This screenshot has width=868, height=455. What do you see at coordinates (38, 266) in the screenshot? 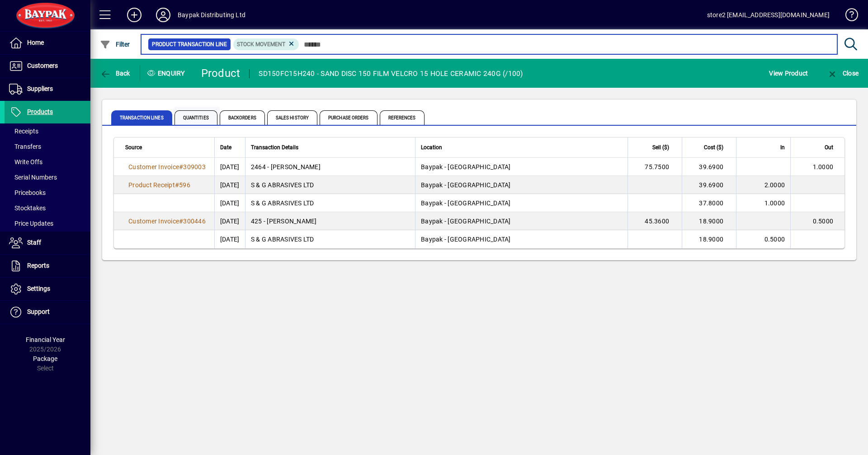
I see `span: Reports` at bounding box center [38, 266].